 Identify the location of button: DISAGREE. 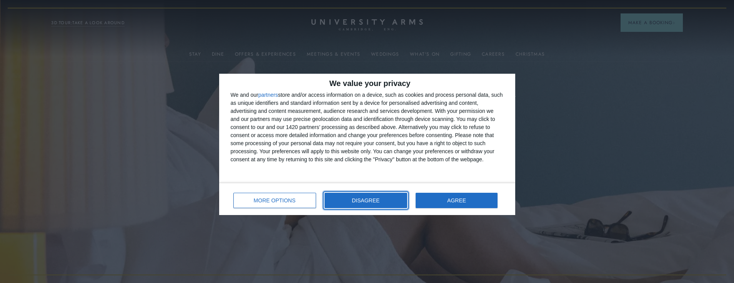
(366, 201).